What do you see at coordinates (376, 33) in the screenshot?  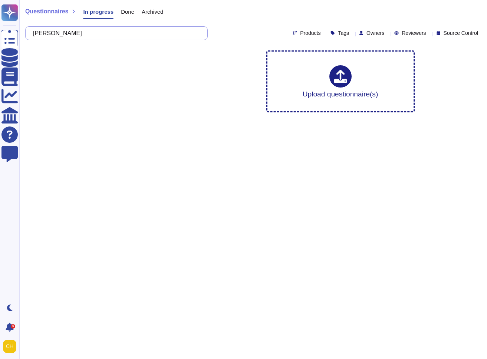 I see `span: Owners` at bounding box center [376, 33].